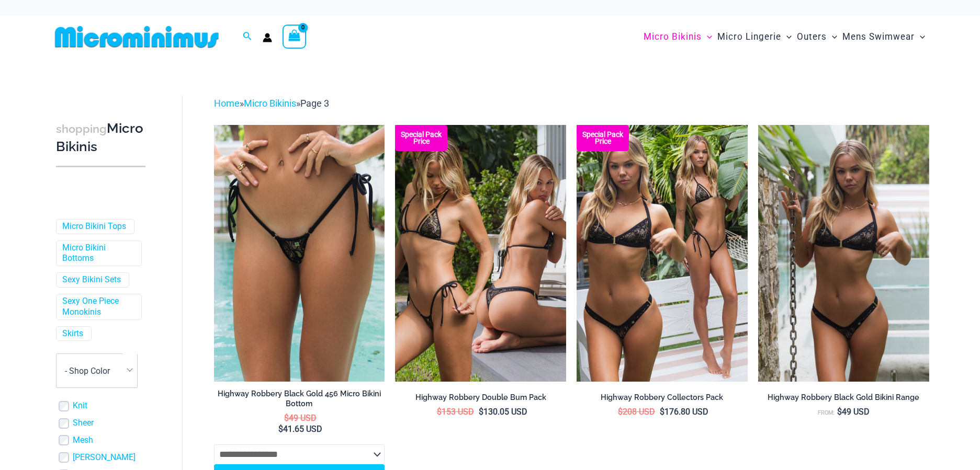 The image size is (980, 470). Describe the element at coordinates (299, 400) in the screenshot. I see `a: Highway Robbery Black Gold 456 Micro Bikini Bottom` at that location.